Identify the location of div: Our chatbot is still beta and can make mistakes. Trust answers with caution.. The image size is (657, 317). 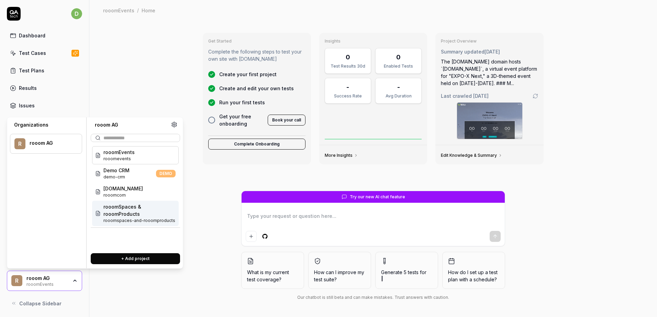
(373, 298).